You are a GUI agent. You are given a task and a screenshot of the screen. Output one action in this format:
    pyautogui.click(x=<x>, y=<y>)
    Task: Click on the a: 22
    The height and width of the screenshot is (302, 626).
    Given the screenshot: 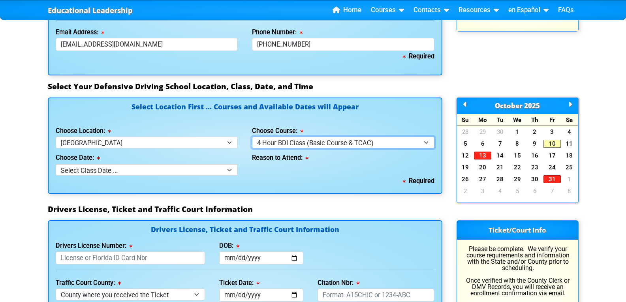 What is the action you would take?
    pyautogui.click(x=517, y=167)
    